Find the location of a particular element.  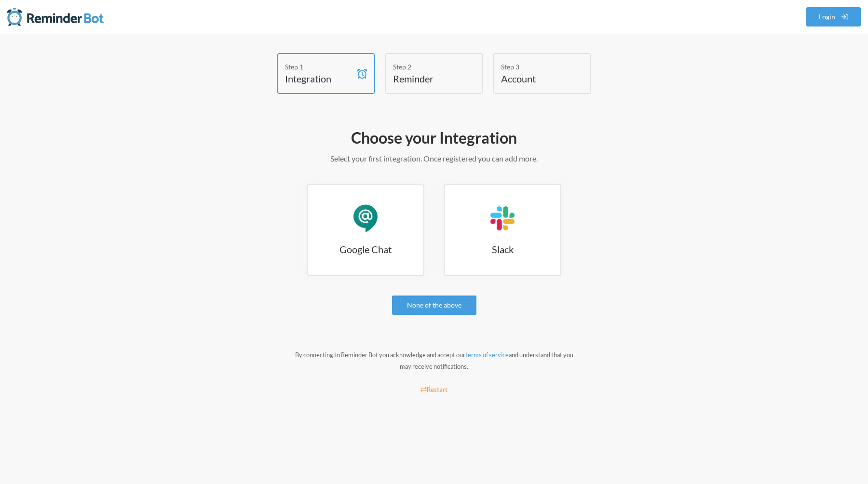

small: By connecting to Reminder Bot you acknowledge and accept our and understand that you may receive ... is located at coordinates (434, 361).